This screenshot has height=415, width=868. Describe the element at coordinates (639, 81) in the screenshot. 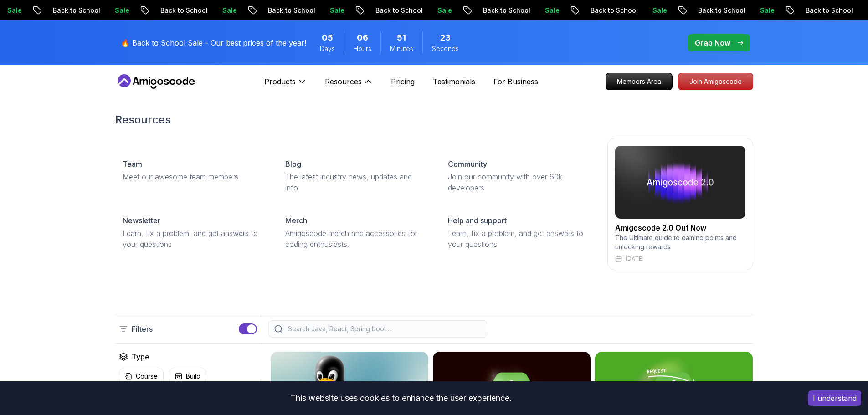

I see `a: Members Area` at that location.